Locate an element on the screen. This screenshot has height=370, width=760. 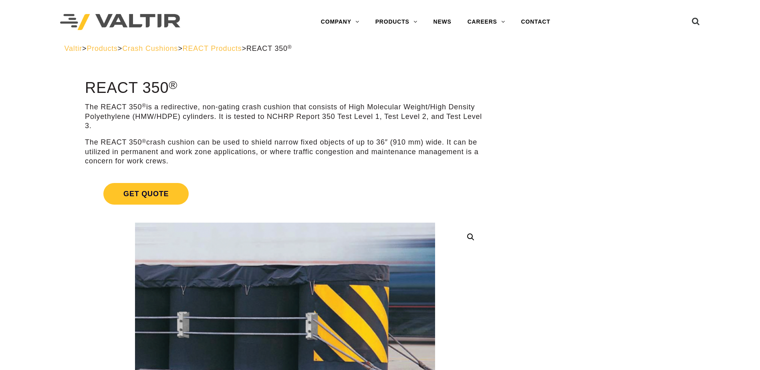
a: Valtir is located at coordinates (73, 48).